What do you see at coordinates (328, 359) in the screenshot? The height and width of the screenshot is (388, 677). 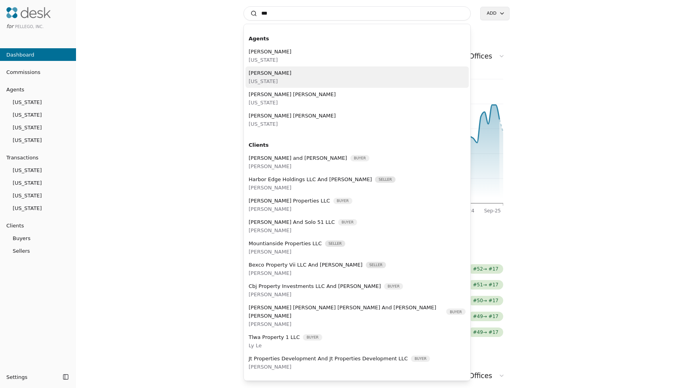 I see `span: Jt Properties Development And Jt Properties Development LLC` at bounding box center [328, 359].